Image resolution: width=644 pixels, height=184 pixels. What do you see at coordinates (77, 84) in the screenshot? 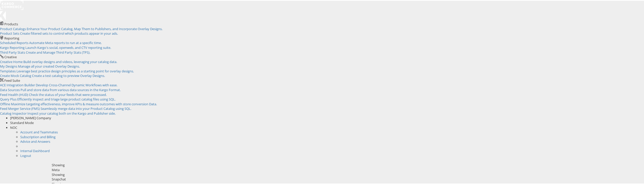
I see `span: Develop Cross-Channel Dynamic Workflows with ease.` at bounding box center [77, 84].